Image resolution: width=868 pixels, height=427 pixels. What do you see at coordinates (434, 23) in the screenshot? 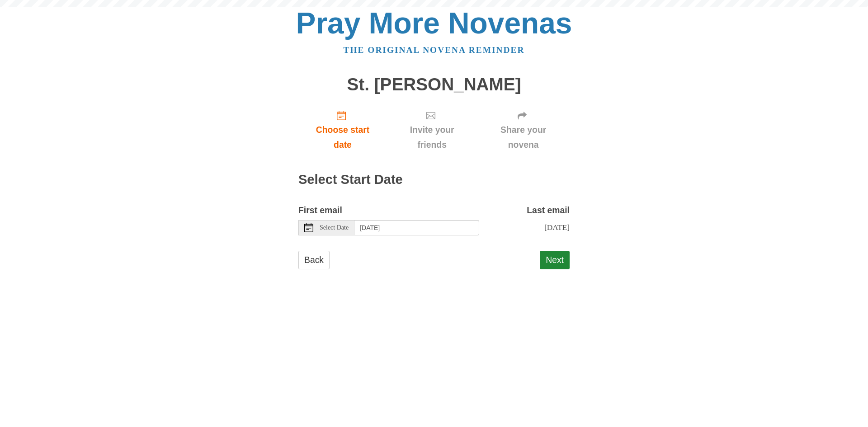
I see `a: Pray More Novenas` at bounding box center [434, 23].